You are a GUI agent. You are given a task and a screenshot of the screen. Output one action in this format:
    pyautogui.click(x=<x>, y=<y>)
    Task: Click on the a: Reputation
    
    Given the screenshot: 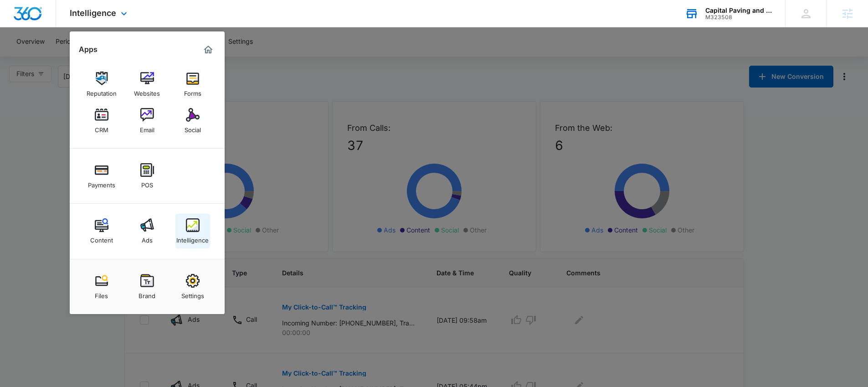 What is the action you would take?
    pyautogui.click(x=102, y=85)
    